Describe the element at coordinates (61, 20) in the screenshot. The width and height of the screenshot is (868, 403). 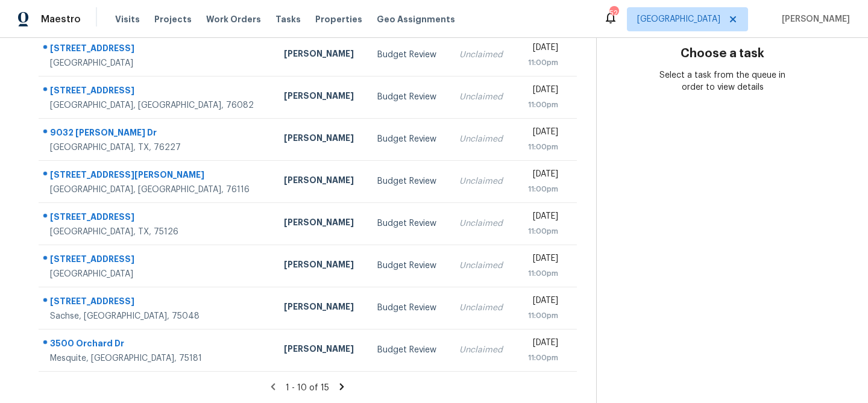
I see `span: Maestro` at that location.